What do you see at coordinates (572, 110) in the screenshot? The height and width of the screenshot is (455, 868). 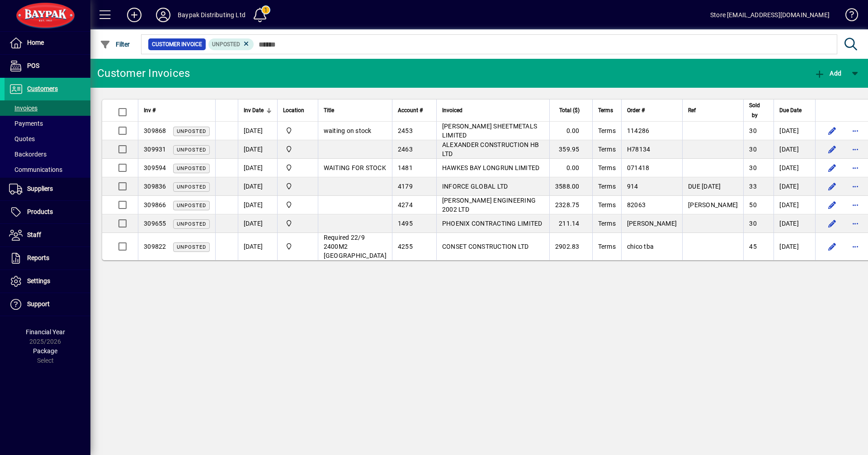 I see `div: Total ($)` at bounding box center [572, 110].